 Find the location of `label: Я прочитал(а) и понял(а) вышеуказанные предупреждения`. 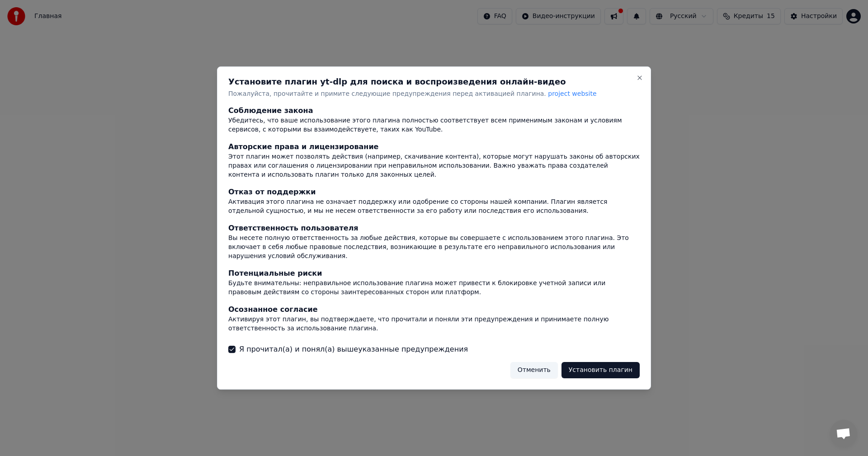

label: Я прочитал(а) и понял(а) вышеуказанные предупреждения is located at coordinates (353, 349).